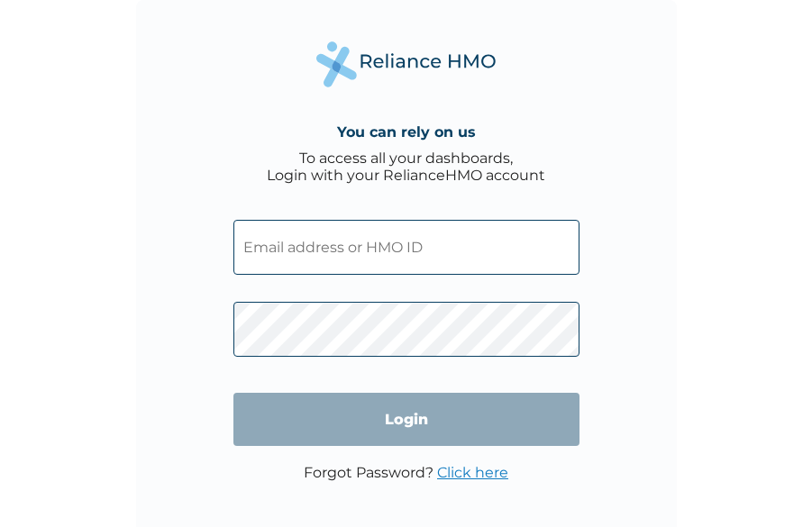 The height and width of the screenshot is (527, 812). Describe the element at coordinates (406, 472) in the screenshot. I see `p: Forgot Password?` at that location.